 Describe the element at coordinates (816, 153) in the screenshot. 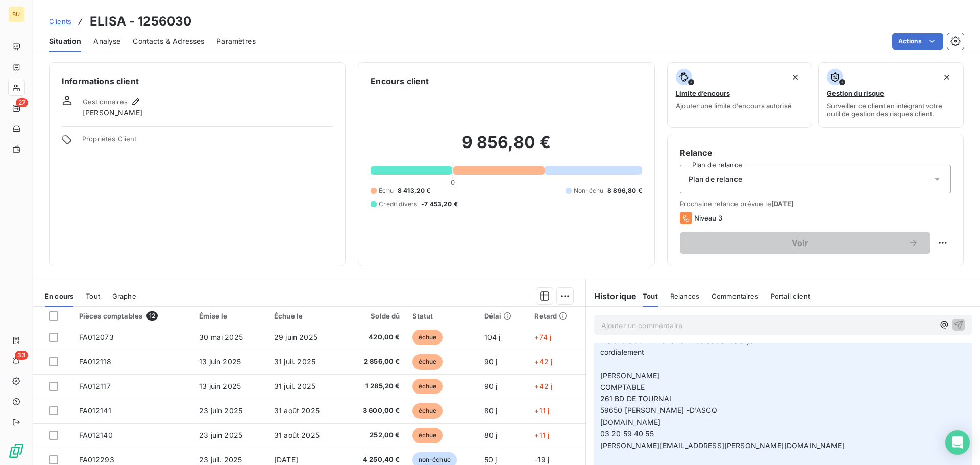

I see `h6: Relance` at that location.